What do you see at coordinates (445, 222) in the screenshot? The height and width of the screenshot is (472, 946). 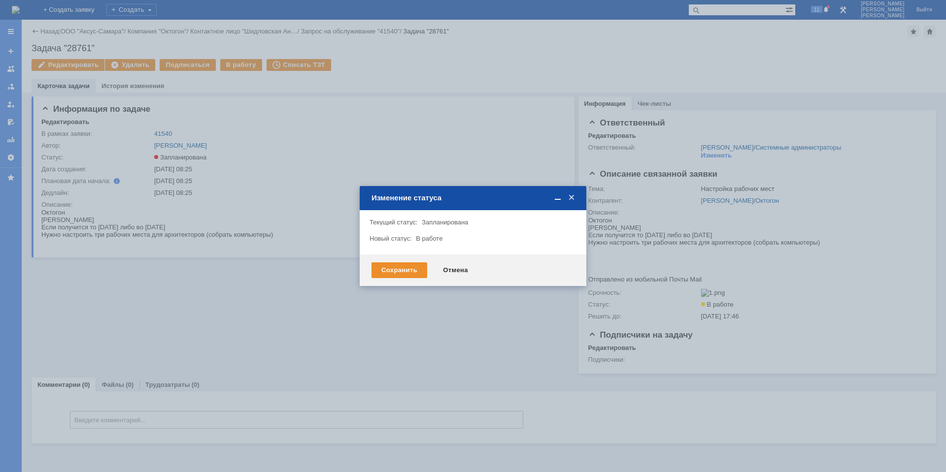 I see `span: Запланирована` at bounding box center [445, 222].